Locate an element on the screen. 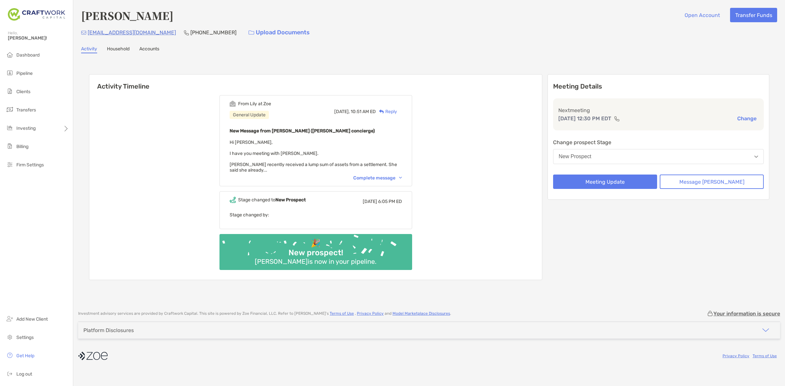 The width and height of the screenshot is (785, 386). span: Investing is located at coordinates (26, 128).